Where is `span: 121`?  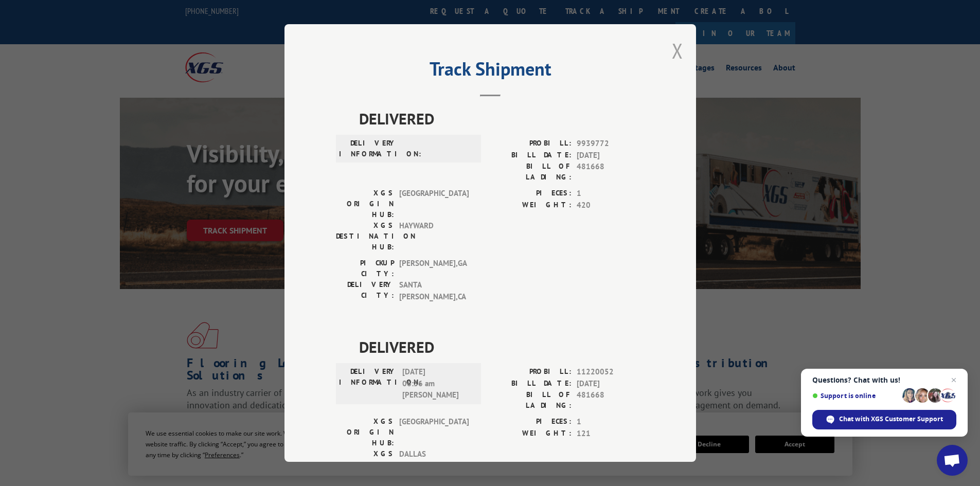
span: 121 is located at coordinates (611, 434).